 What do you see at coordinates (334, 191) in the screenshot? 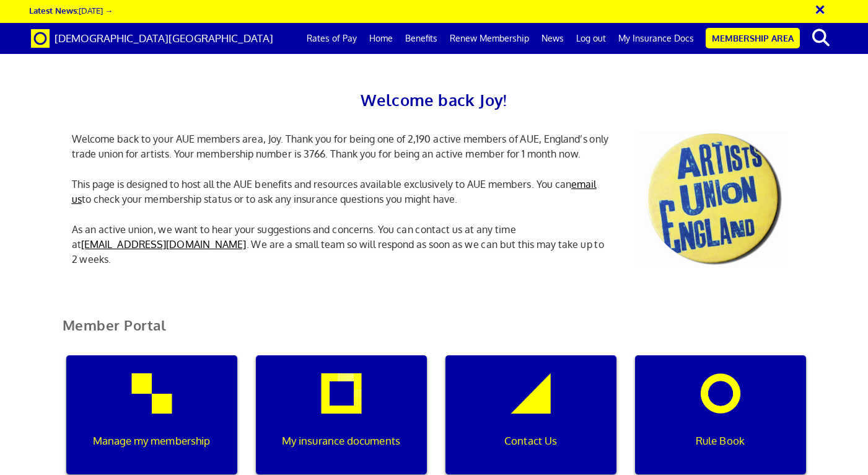
I see `a: email us` at bounding box center [334, 191].